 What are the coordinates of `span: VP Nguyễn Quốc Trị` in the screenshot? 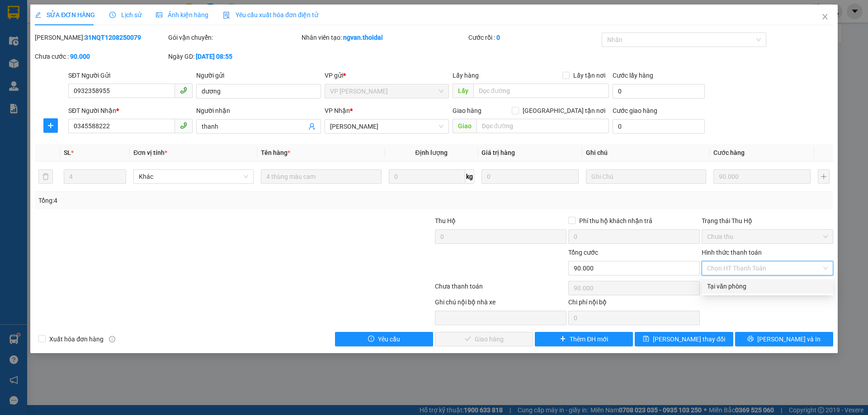 It's located at (387, 91).